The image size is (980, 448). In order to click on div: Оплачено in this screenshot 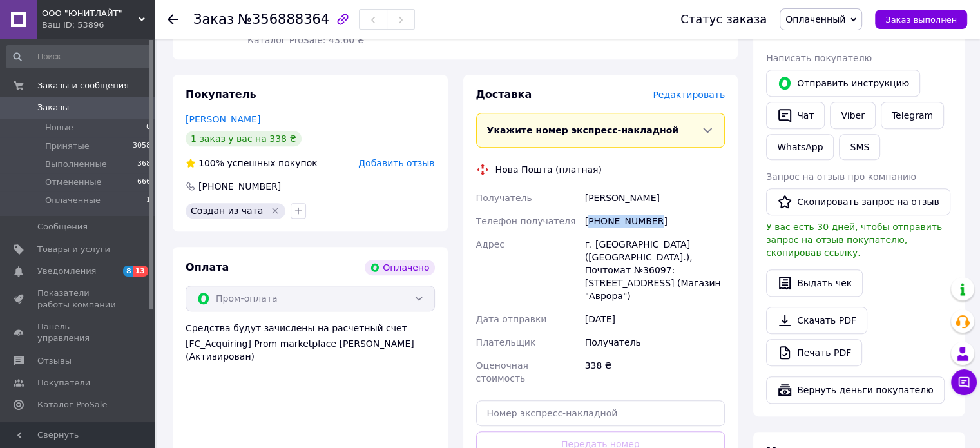, I will do `click(399, 267)`.